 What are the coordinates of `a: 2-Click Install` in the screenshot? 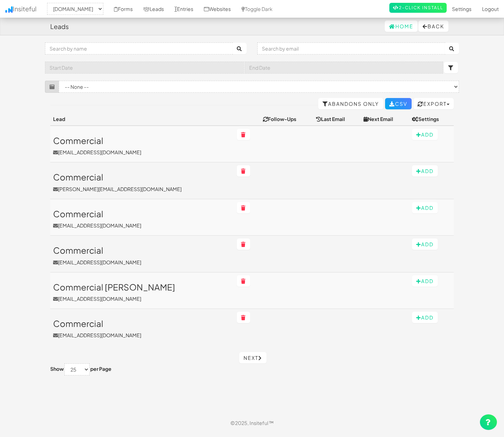 It's located at (418, 8).